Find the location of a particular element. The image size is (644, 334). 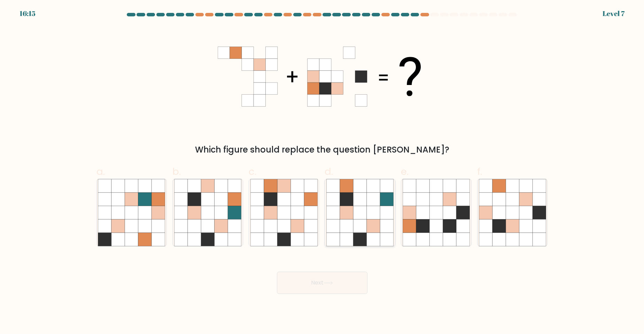

span: e. is located at coordinates (405, 171).